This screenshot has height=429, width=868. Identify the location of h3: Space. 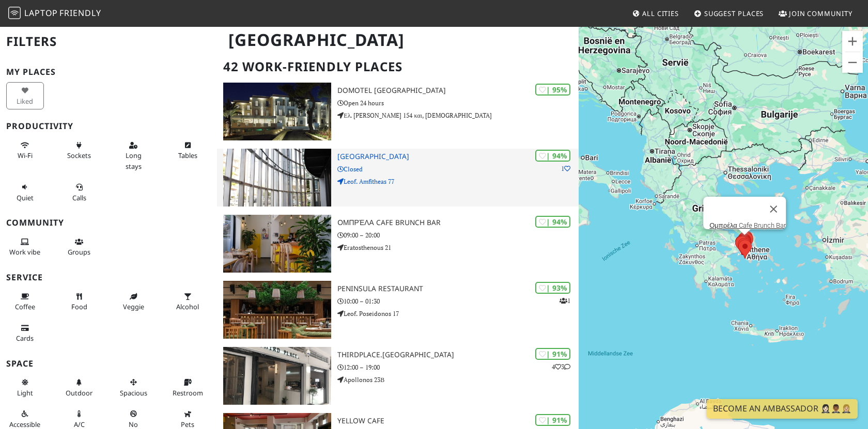
(108, 364).